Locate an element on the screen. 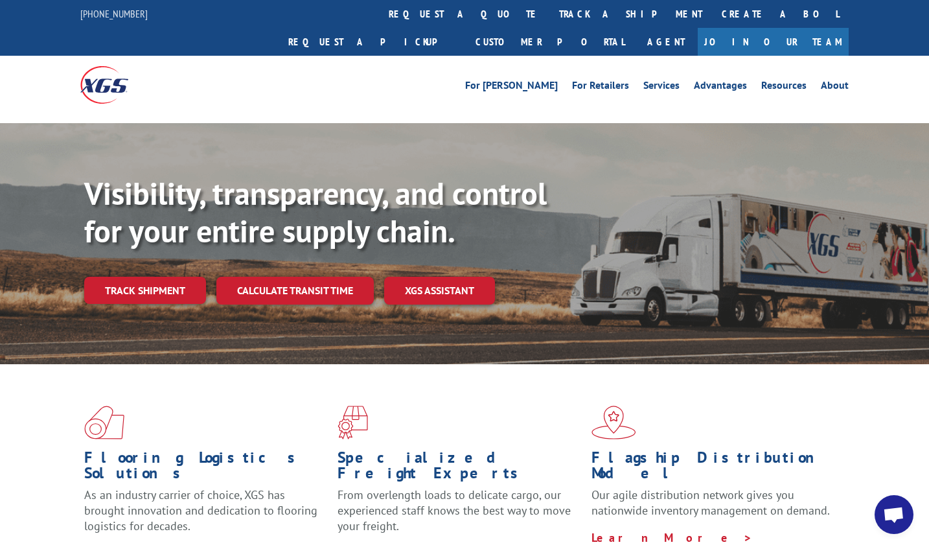 The height and width of the screenshot is (547, 929). a: Learn More > is located at coordinates (672, 537).